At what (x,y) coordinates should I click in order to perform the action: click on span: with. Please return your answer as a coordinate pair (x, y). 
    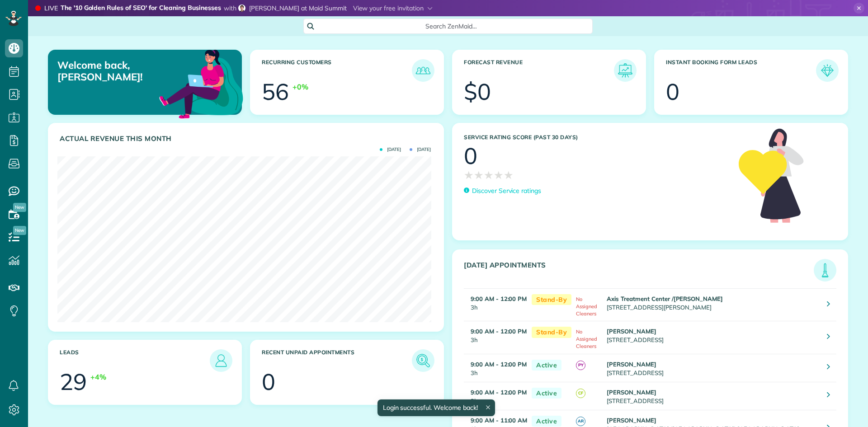
    Looking at the image, I should click on (230, 8).